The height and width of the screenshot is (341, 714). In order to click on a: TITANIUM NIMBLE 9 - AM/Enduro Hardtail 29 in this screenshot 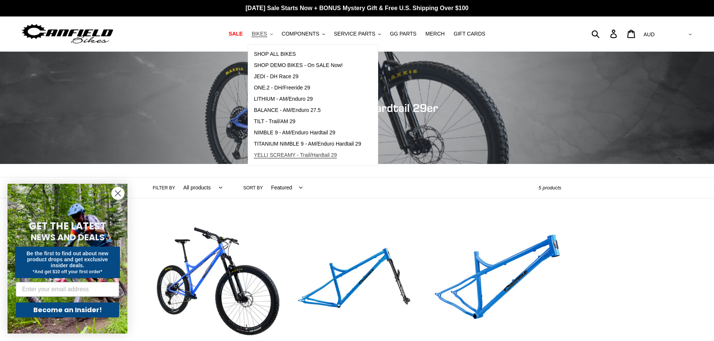, I will do `click(307, 144)`.